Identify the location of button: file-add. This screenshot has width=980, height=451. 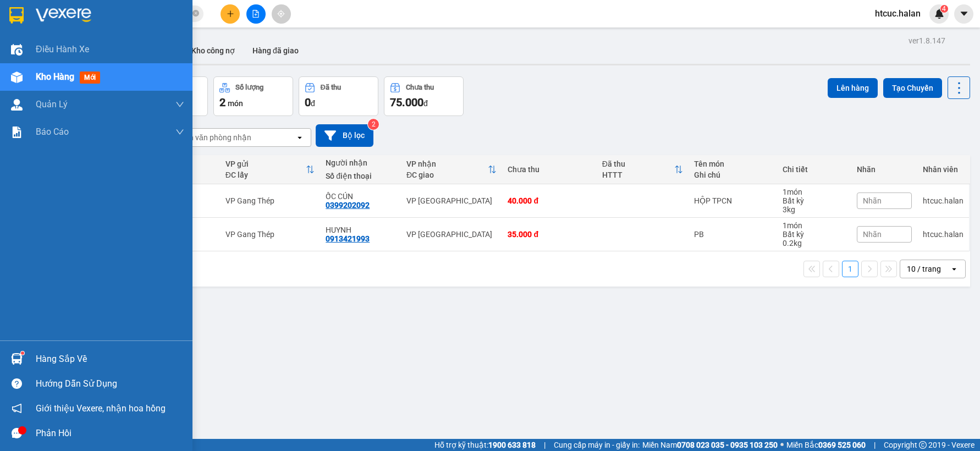
(256, 13).